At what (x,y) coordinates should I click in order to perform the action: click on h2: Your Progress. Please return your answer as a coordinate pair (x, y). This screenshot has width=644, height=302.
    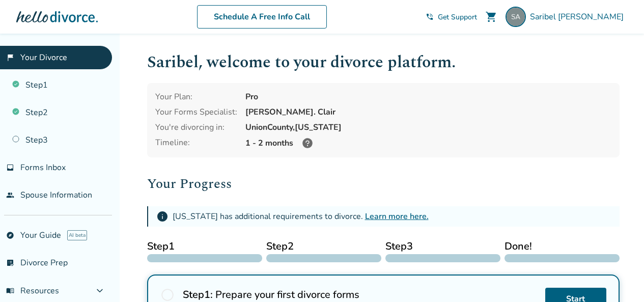
    Looking at the image, I should click on (383, 184).